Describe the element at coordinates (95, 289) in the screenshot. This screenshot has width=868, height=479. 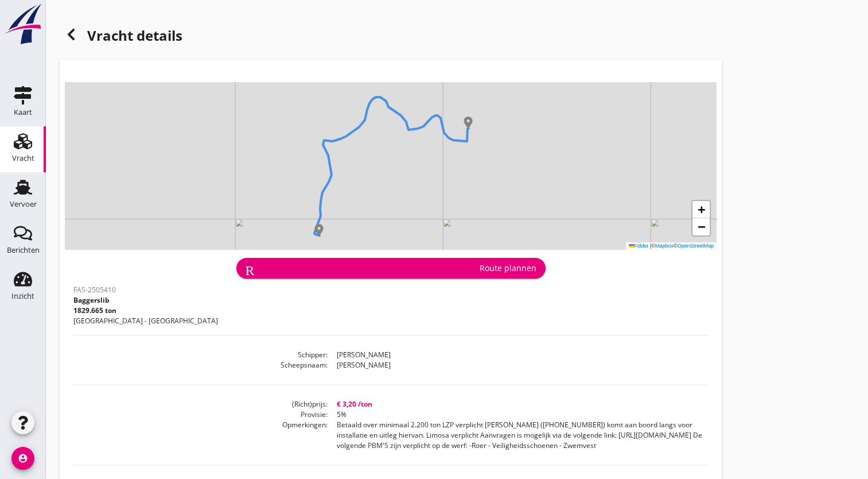
I see `span: FAS-2505410` at that location.